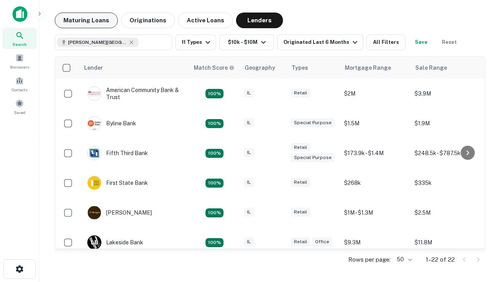 This screenshot has height=282, width=501. What do you see at coordinates (148, 20) in the screenshot?
I see `button: Originations` at bounding box center [148, 20].